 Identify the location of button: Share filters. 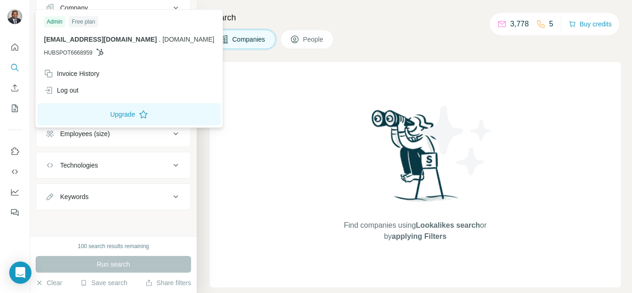
(168, 283).